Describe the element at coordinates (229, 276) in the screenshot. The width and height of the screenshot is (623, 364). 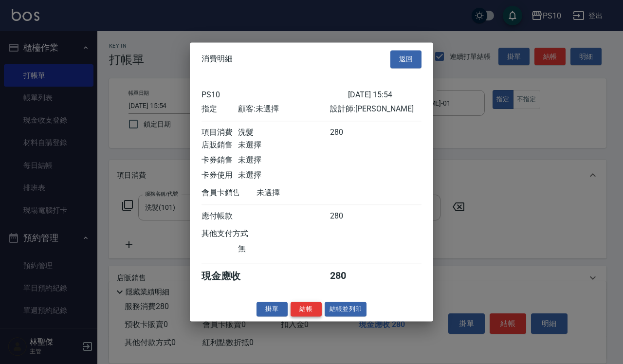
I see `div: 現金應收` at that location.